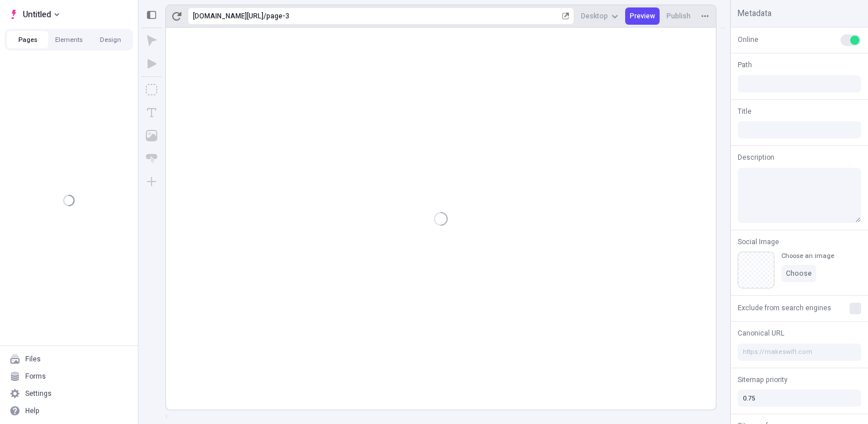 Image resolution: width=868 pixels, height=424 pixels. What do you see at coordinates (413, 16) in the screenshot?
I see `div: page-3` at bounding box center [413, 16].